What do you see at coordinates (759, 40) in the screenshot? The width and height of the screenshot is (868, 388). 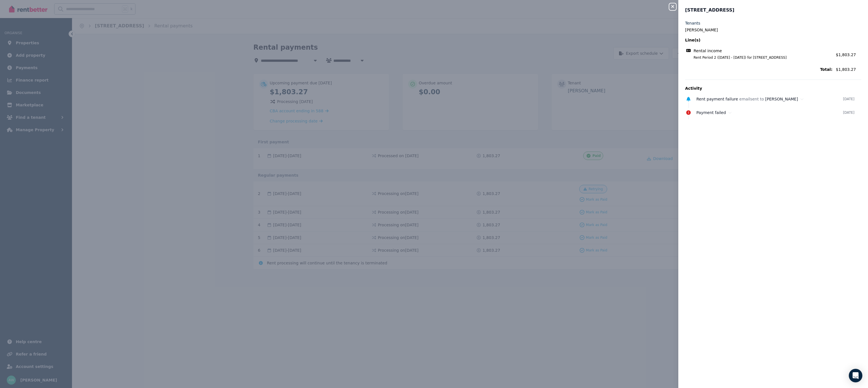 I see `span: Line(s)` at bounding box center [759, 40].